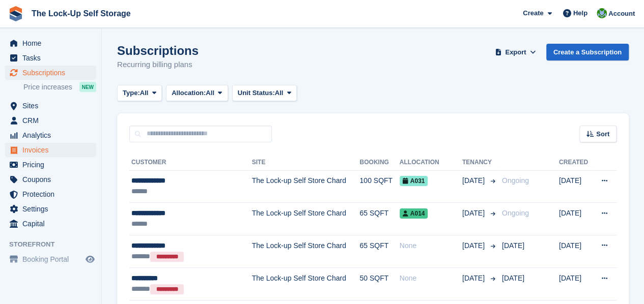 The width and height of the screenshot is (644, 304). What do you see at coordinates (265, 93) in the screenshot?
I see `button: Unit Status: All` at bounding box center [265, 93].